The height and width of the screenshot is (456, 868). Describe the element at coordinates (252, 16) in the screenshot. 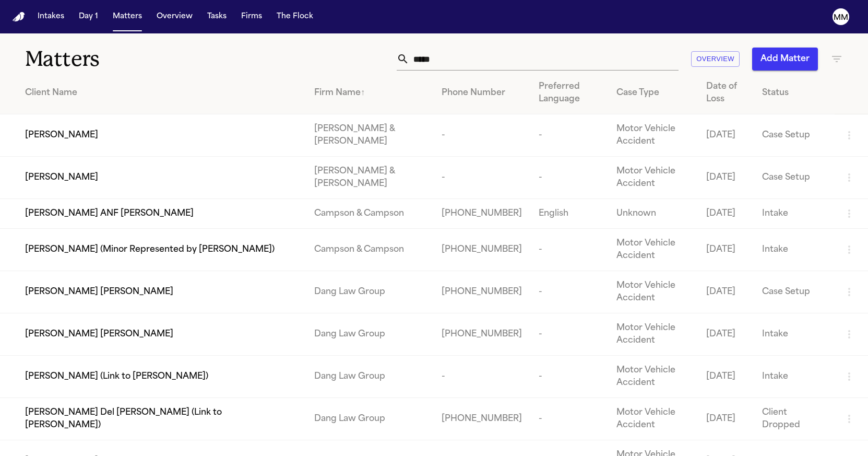

I see `button: Firms` at that location.